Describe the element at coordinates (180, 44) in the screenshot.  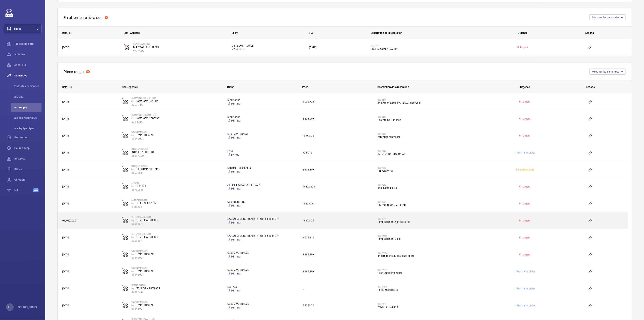
I see `p: WeWork Le France` at that location.